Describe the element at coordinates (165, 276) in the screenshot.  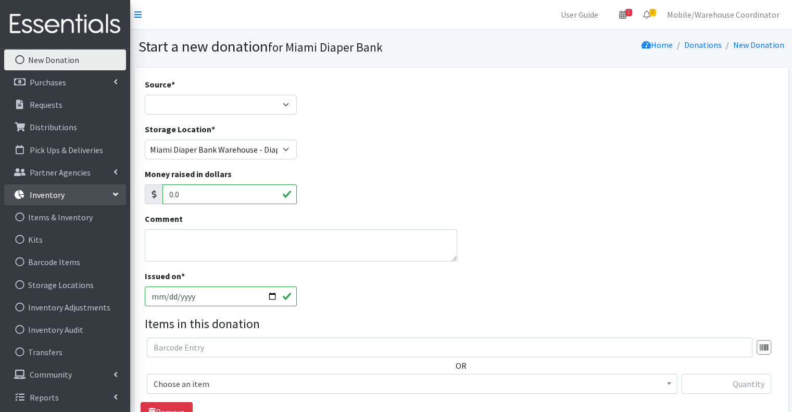
I see `label: Issued on` at that location.